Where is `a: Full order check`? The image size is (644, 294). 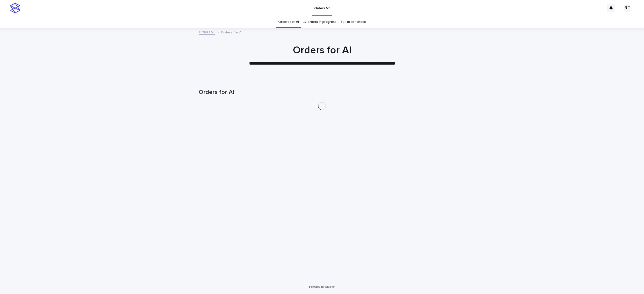 a: Full order check is located at coordinates (353, 22).